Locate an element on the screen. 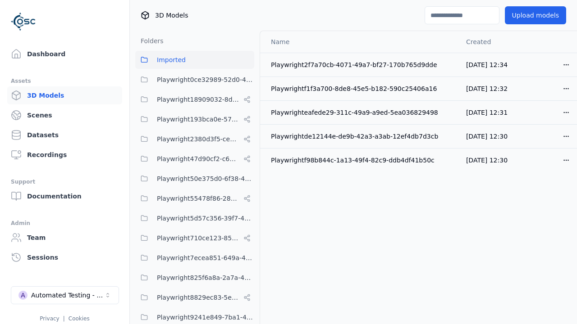 Image resolution: width=577 pixels, height=324 pixels. a: Team is located at coordinates (64, 238).